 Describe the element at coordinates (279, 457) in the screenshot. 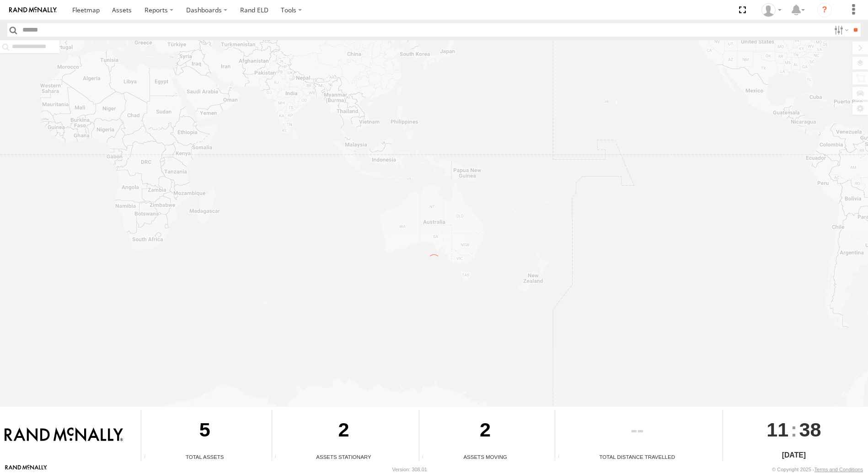

I see `div: Total number of assets current stationary.` at that location.